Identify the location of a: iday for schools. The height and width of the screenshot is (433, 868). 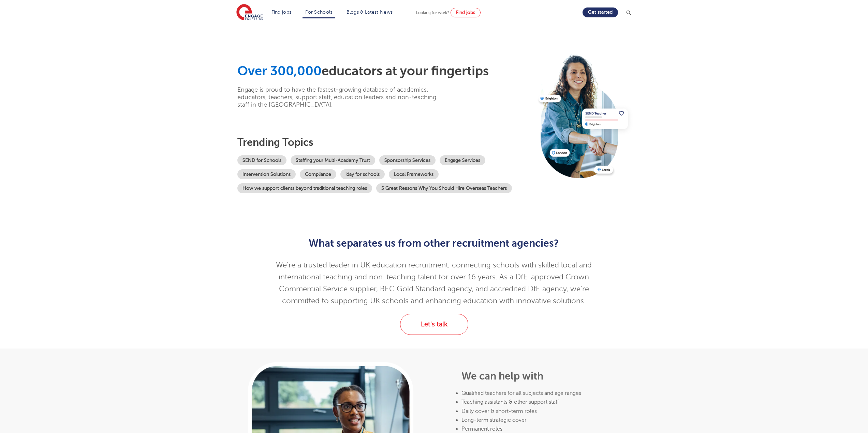
(363, 174).